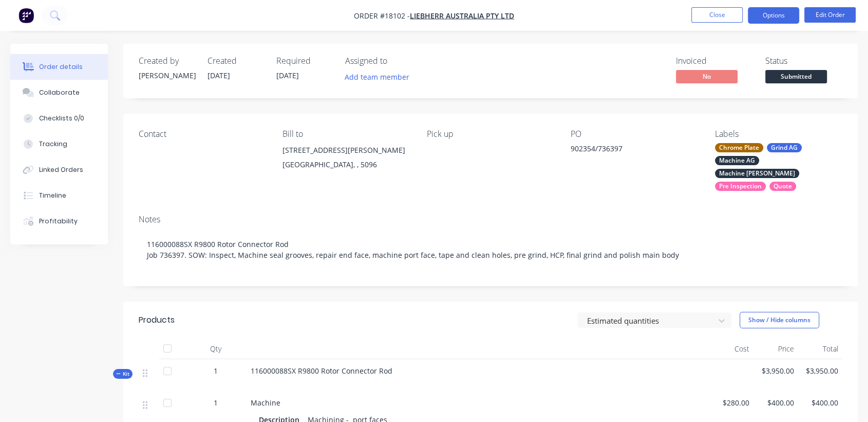  I want to click on button: Options, so click(774, 16).